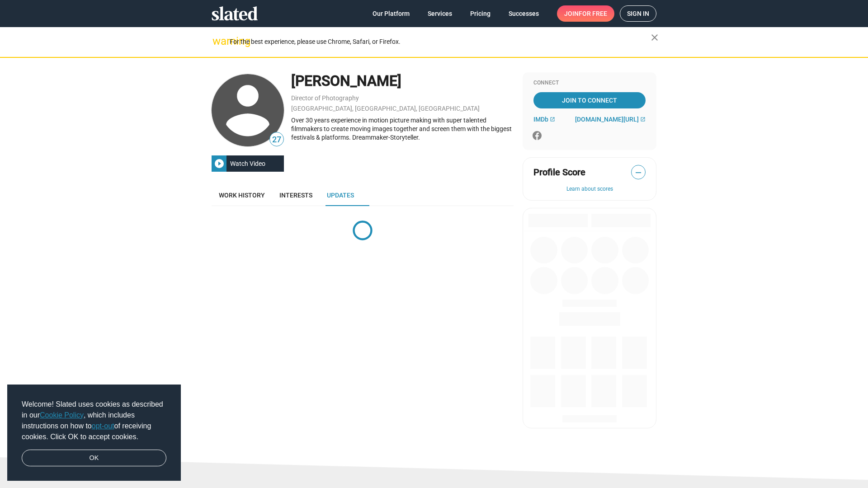  What do you see at coordinates (391, 14) in the screenshot?
I see `span: Our Platform` at bounding box center [391, 14].